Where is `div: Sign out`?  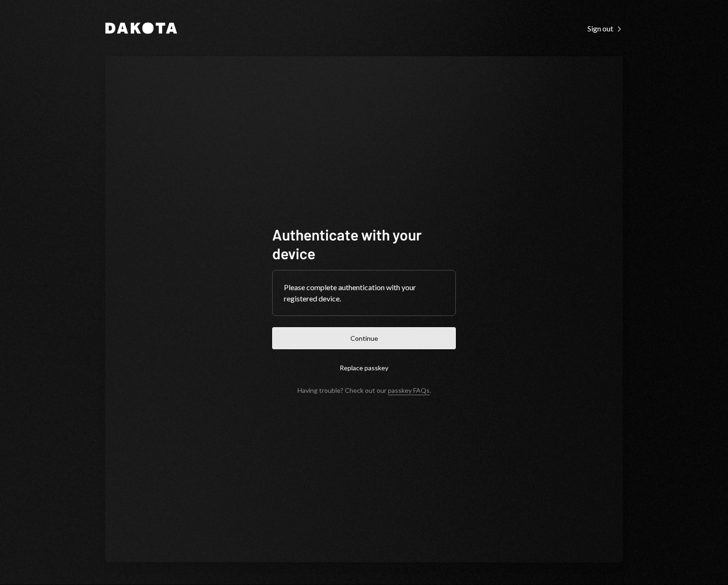
div: Sign out is located at coordinates (604, 28).